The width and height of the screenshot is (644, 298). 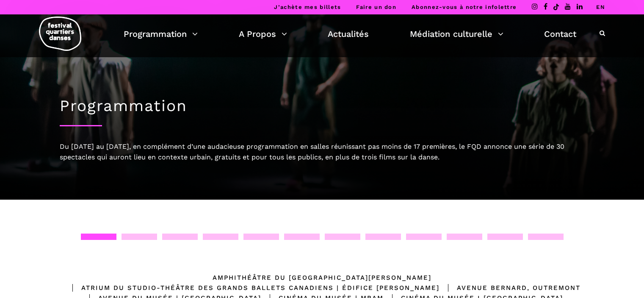 What do you see at coordinates (322, 106) in the screenshot?
I see `h1: Programmation` at bounding box center [322, 106].